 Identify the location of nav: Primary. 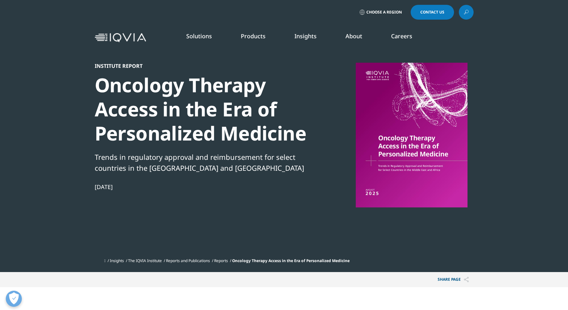
(311, 38).